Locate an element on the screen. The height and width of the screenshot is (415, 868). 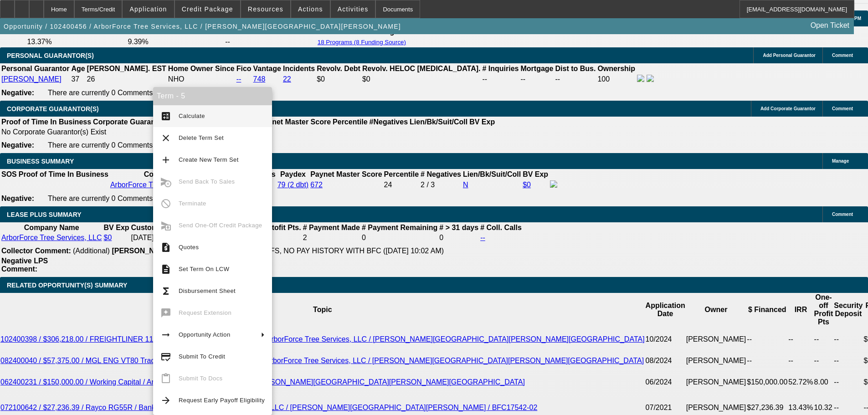
b: Company is located at coordinates (160, 174).